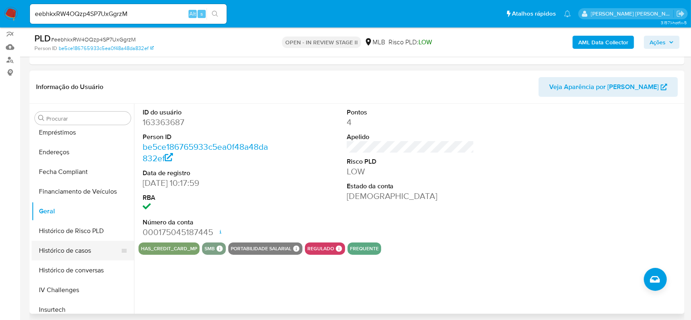  I want to click on span: Atalhos rápidos, so click(533, 14).